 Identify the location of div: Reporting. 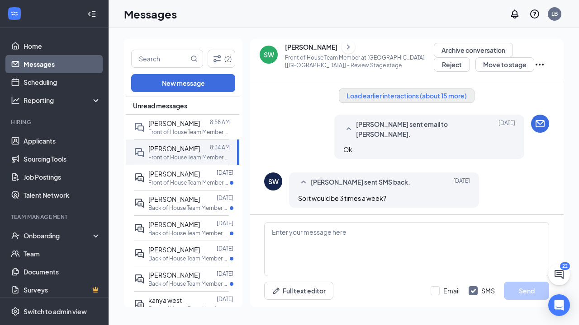
(62, 100).